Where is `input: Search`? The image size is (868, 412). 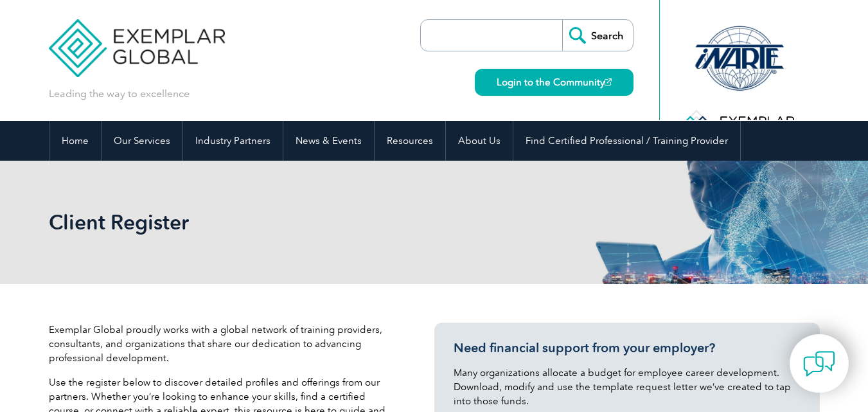
input: Search is located at coordinates (598, 35).